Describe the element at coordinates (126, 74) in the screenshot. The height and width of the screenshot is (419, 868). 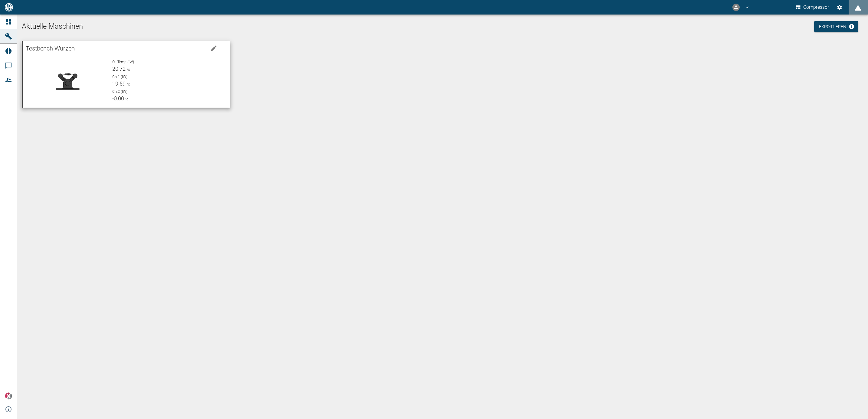
I see `a: Testbench Wurzenedit machineOil-Temp (IW)20.72°CCh.1 (IW)19.59°CCh.2 (IW)-0.00°C` at that location.